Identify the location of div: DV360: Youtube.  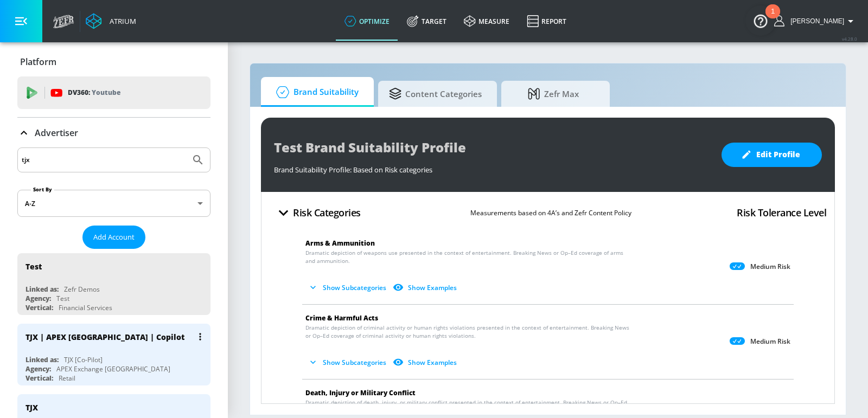
(114, 93).